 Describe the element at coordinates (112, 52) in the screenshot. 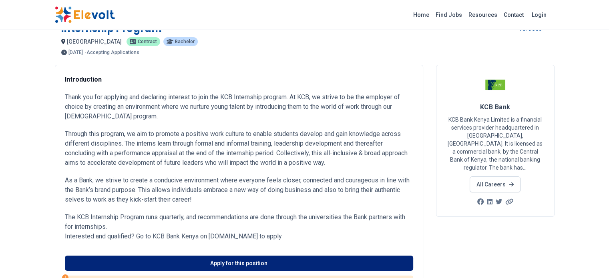

I see `p: - Accepting Applications` at that location.